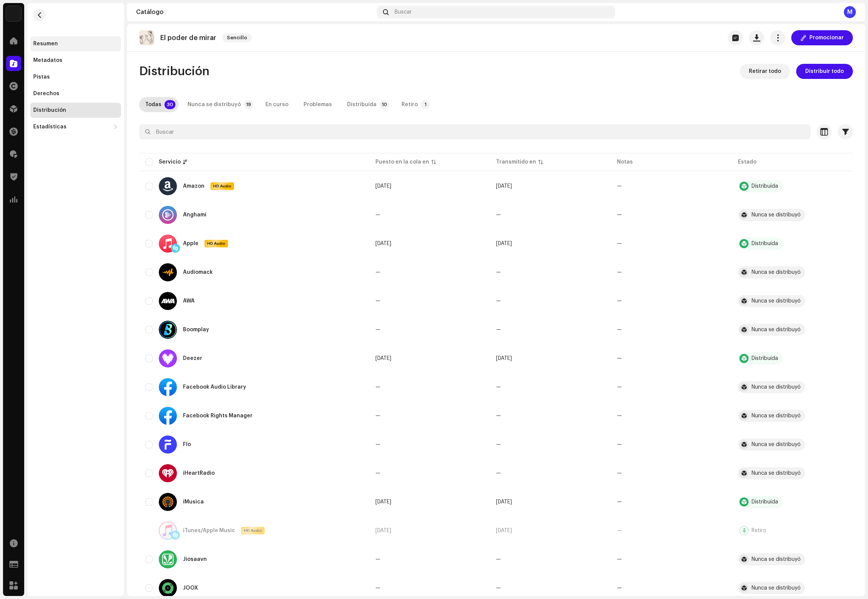 The width and height of the screenshot is (868, 599). I want to click on div: Servicio, so click(170, 162).